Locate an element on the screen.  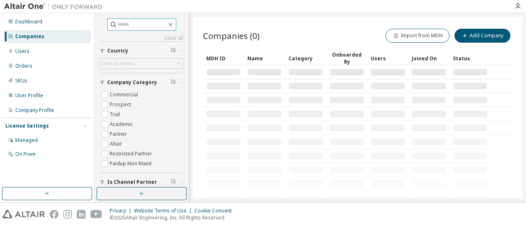
div: Website Terms of Use is located at coordinates (164, 211).